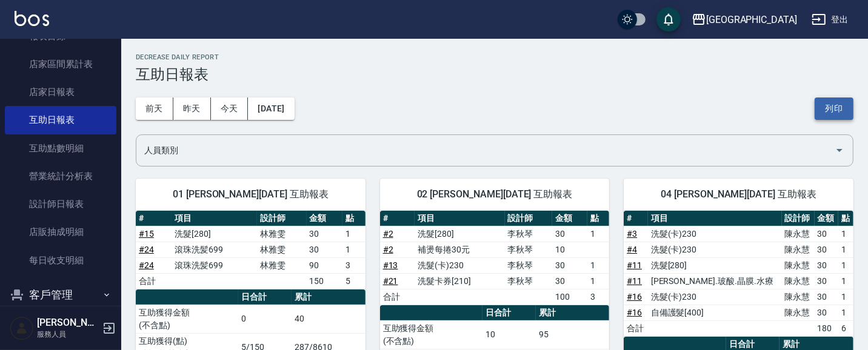  What do you see at coordinates (390, 266) in the screenshot?
I see `a: #13` at bounding box center [390, 266].